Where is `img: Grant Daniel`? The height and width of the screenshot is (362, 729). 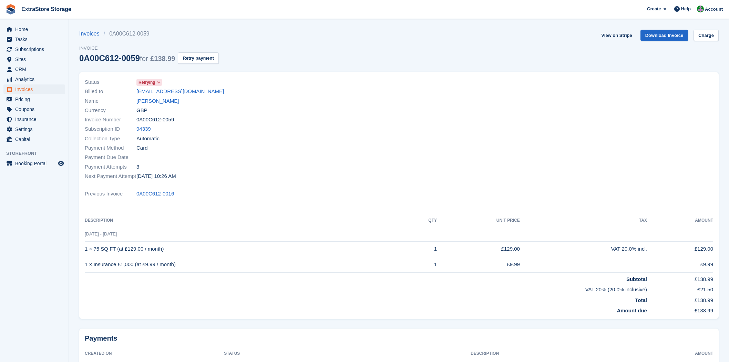
img: Grant Daniel is located at coordinates (700, 9).